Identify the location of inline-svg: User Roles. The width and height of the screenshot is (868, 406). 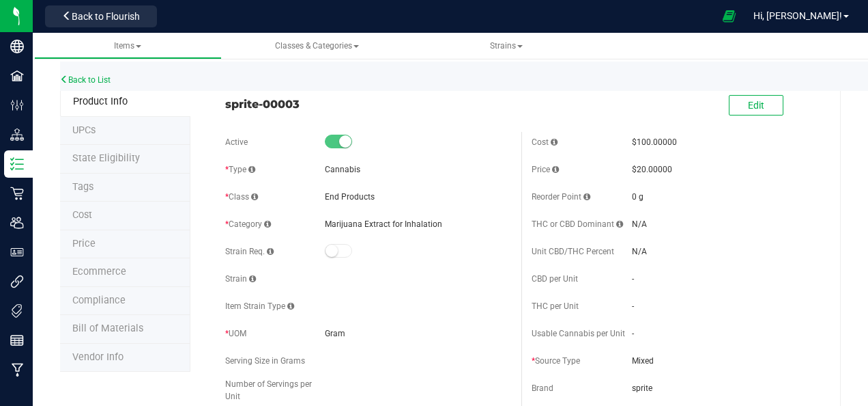
(17, 252).